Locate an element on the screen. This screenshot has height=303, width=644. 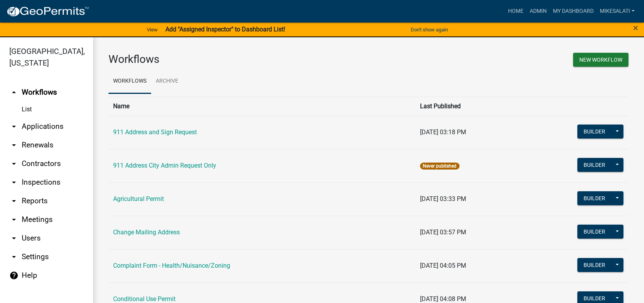
th: Name is located at coordinates (262, 106).